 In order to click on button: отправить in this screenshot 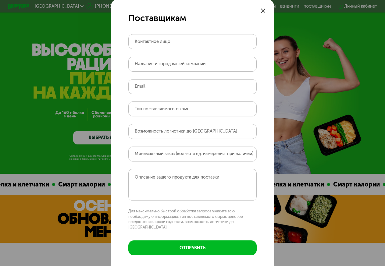, I will do `click(192, 248)`.